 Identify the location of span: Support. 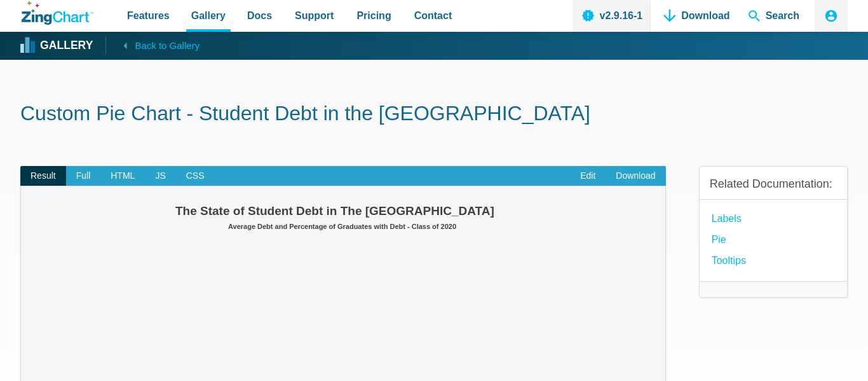
(313, 15).